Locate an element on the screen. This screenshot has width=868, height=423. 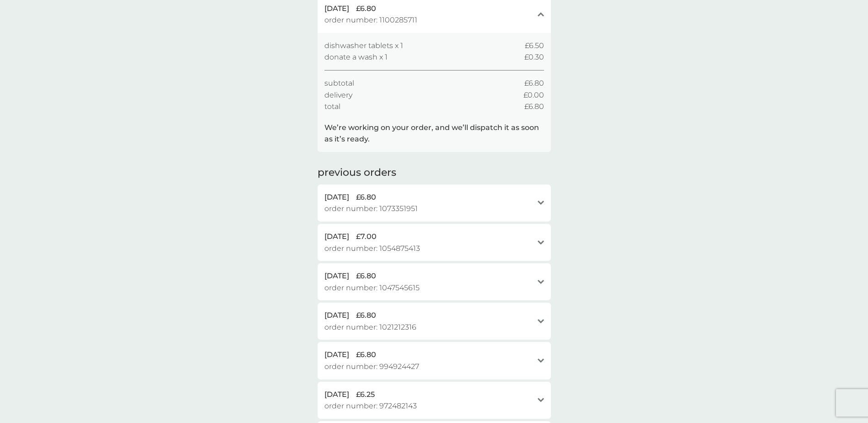
span: £0.00 is located at coordinates (534, 95).